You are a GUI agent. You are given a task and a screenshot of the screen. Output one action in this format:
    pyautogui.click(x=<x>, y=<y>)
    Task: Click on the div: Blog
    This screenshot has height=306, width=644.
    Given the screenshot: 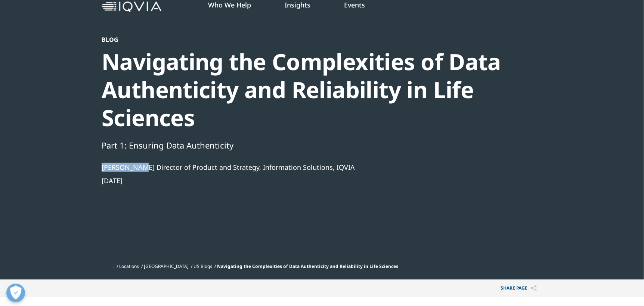 What is the action you would take?
    pyautogui.click(x=301, y=40)
    